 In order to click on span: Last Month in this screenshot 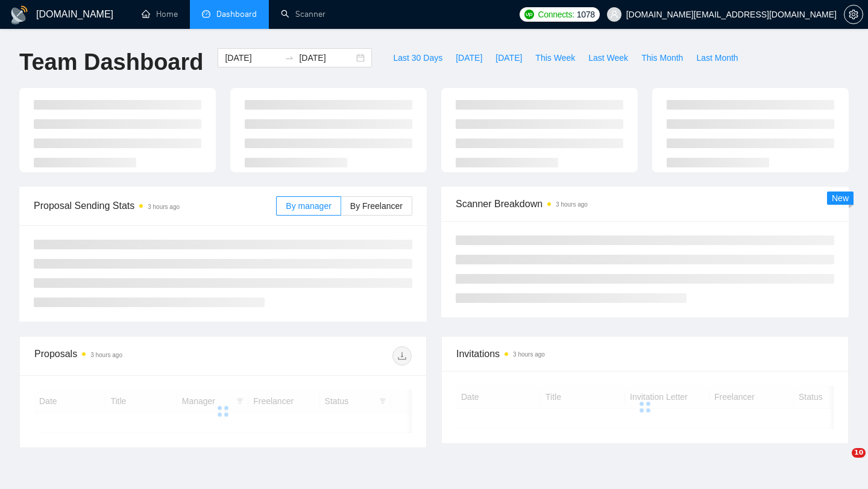, I will do `click(717, 58)`.